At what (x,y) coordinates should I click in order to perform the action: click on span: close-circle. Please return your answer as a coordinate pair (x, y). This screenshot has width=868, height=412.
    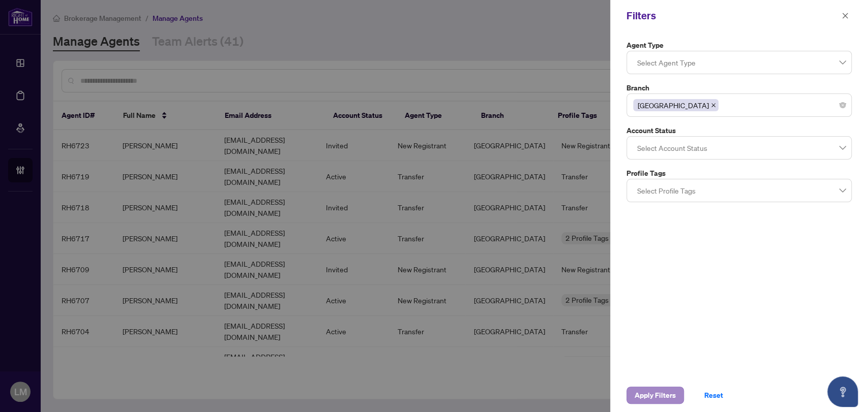
    Looking at the image, I should click on (842, 105).